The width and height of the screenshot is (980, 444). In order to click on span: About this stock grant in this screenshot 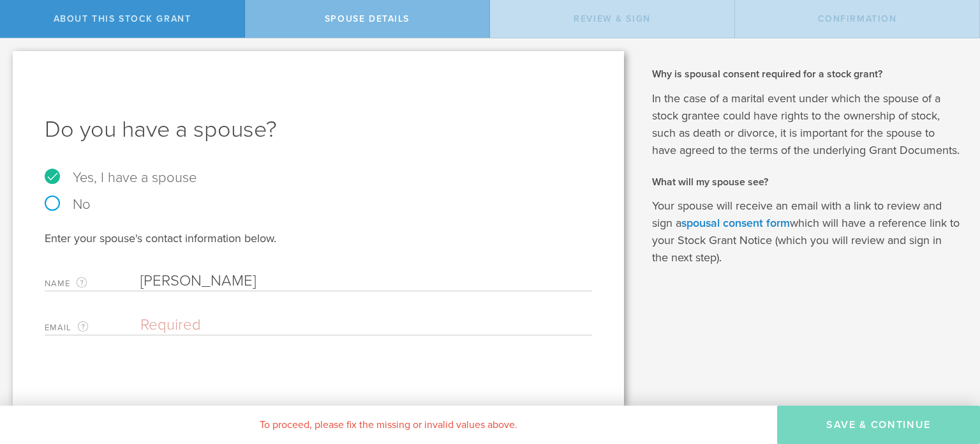, I will do `click(123, 19)`.